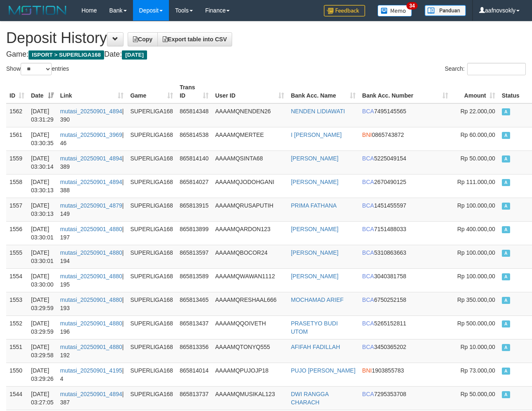 The image size is (532, 411). Describe the element at coordinates (478, 111) in the screenshot. I see `span: Rp 22.000,00` at that location.